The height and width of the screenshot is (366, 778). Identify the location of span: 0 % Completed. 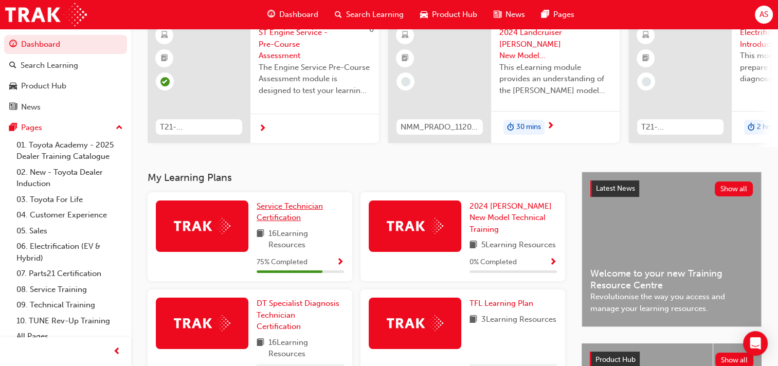
(493, 262).